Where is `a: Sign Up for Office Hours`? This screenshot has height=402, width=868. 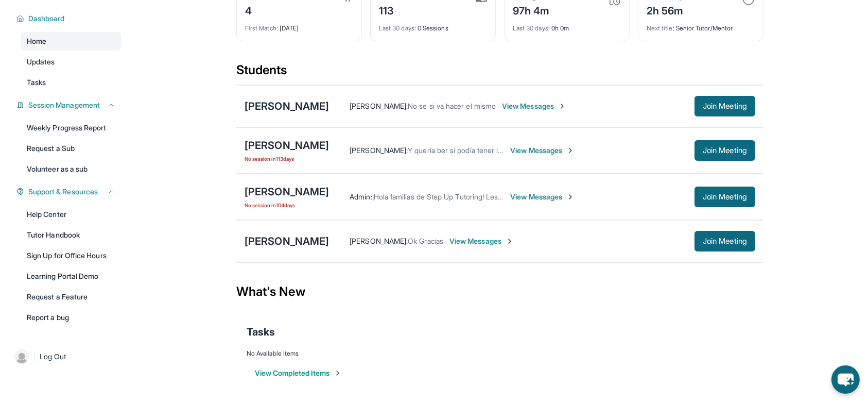
a: Sign Up for Office Hours is located at coordinates (71, 256).